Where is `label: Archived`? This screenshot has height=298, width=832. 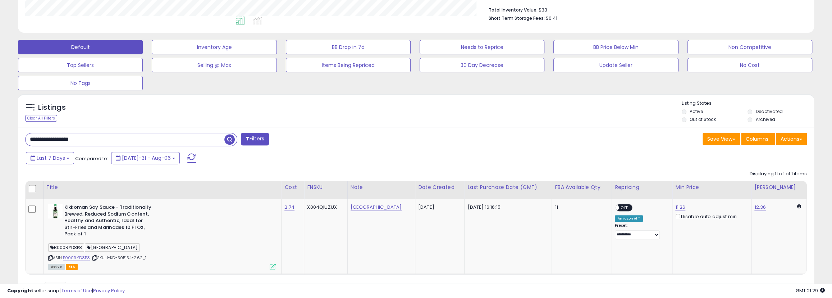
label: Archived is located at coordinates (765, 119).